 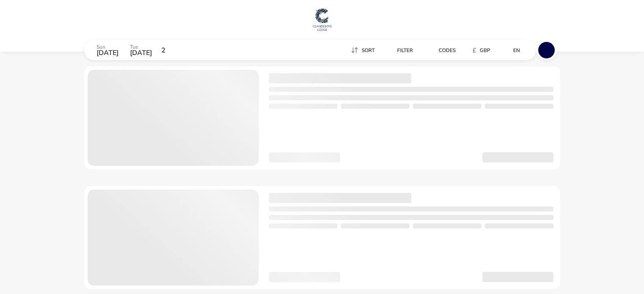 What do you see at coordinates (440, 50) in the screenshot?
I see `naf-pibe-menu-bar-item: Codes` at bounding box center [440, 50].